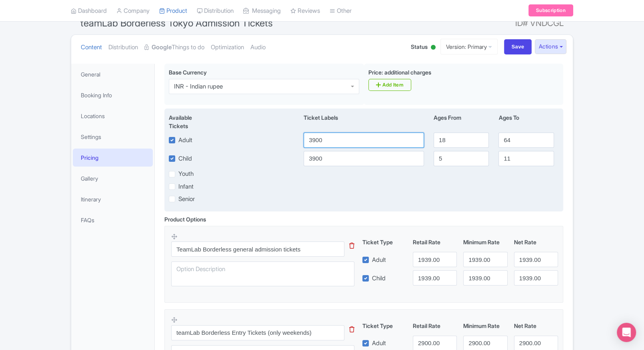 This screenshot has width=644, height=350. I want to click on div: INR - Indian rupee, so click(198, 87).